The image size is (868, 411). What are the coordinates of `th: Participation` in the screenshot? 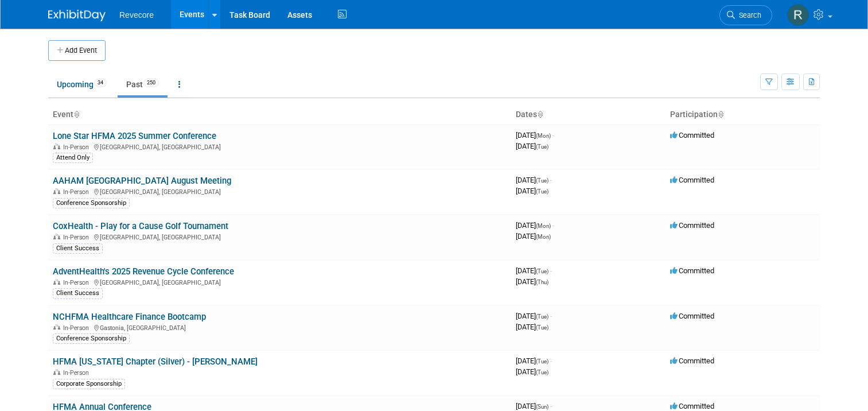 It's located at (742, 115).